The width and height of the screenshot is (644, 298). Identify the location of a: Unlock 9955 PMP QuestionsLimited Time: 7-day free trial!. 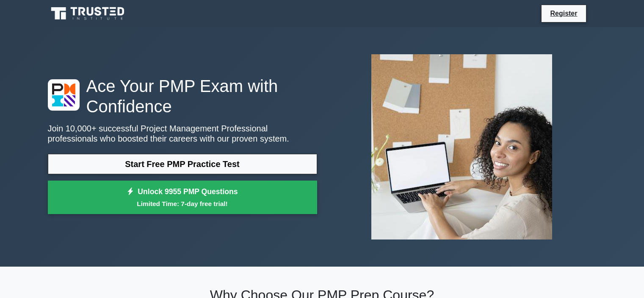
(182, 197).